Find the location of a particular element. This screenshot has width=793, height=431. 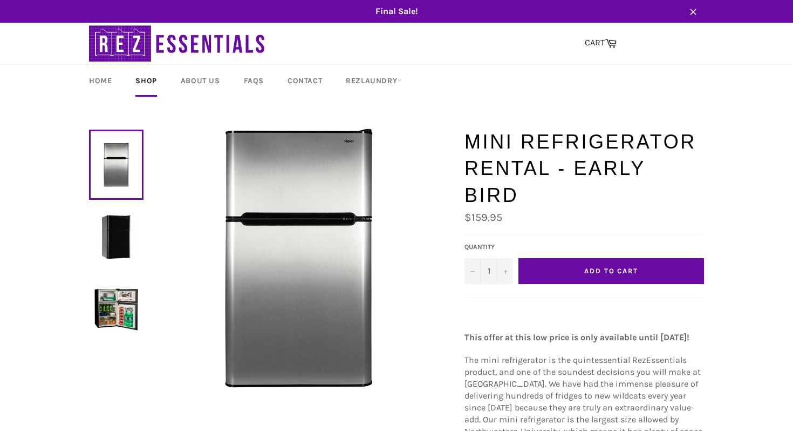

a: Contact is located at coordinates (305, 80).